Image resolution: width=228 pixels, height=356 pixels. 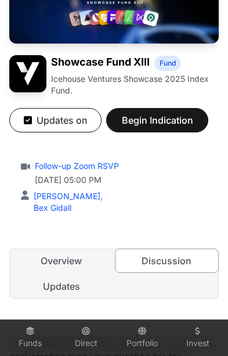 What do you see at coordinates (28, 74) in the screenshot?
I see `img: Showcase Fund XIII` at bounding box center [28, 74].